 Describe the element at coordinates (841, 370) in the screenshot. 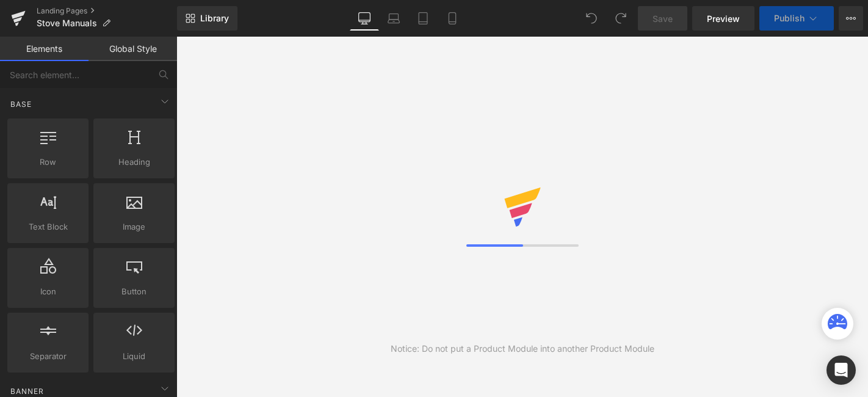

I see `div: Open Intercom Messenger` at that location.